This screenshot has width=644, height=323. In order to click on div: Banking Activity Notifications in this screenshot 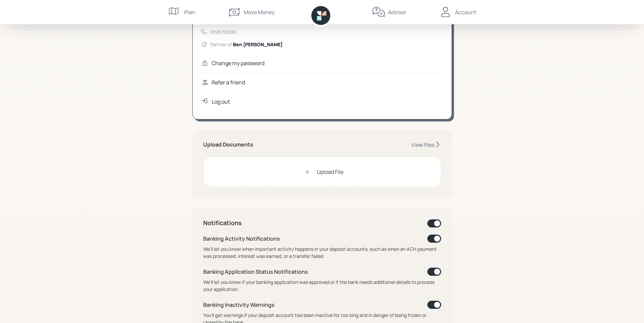, I will do `click(241, 239)`.